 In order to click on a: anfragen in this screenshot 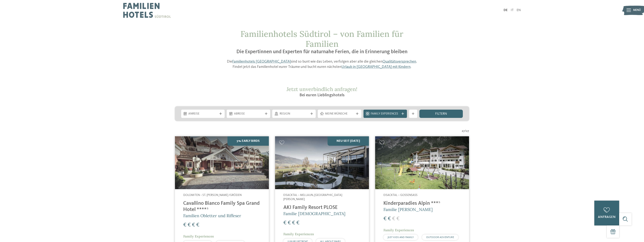, I will do `click(607, 213)`.